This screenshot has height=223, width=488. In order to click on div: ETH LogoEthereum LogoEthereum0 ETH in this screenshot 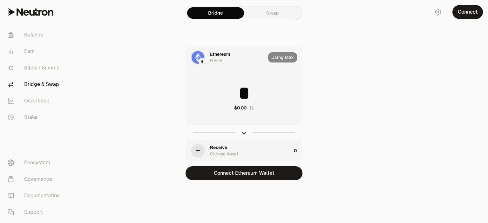, I will do `click(225, 57)`.